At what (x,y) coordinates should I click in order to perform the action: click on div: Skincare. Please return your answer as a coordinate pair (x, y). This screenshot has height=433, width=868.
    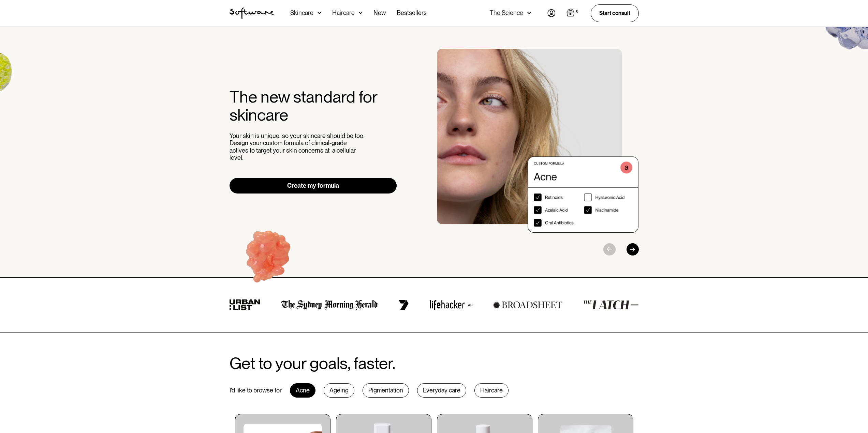
    Looking at the image, I should click on (302, 13).